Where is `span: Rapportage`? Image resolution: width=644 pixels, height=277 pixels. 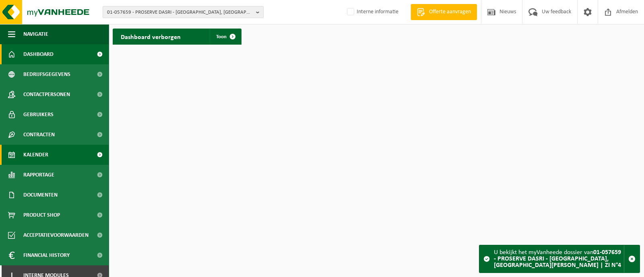 span: Rapportage is located at coordinates (39, 175).